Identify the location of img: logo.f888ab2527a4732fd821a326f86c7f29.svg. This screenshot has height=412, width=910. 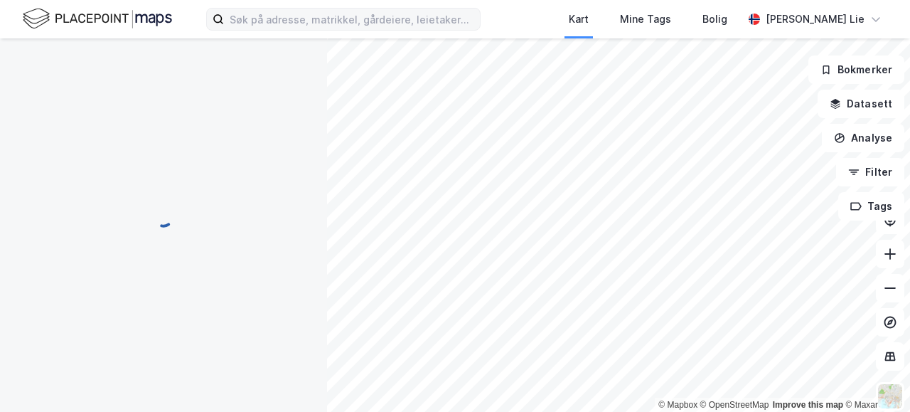
(97, 18).